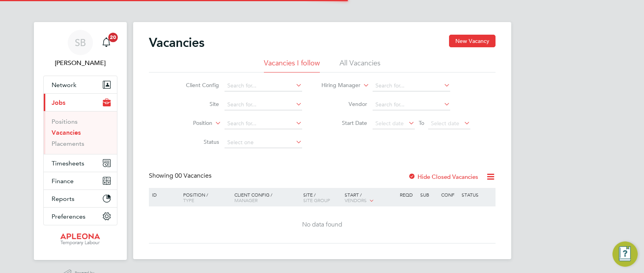  I want to click on li: All Vacancies, so click(360, 65).